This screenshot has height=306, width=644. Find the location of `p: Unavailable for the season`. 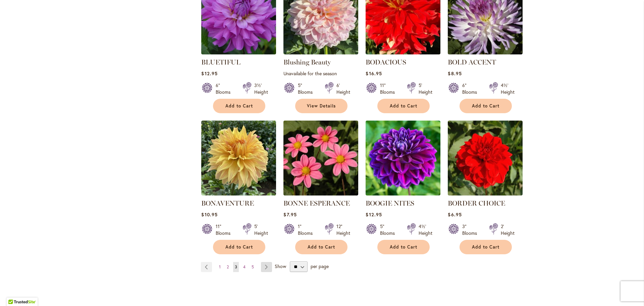

p: Unavailable for the season is located at coordinates (321, 73).